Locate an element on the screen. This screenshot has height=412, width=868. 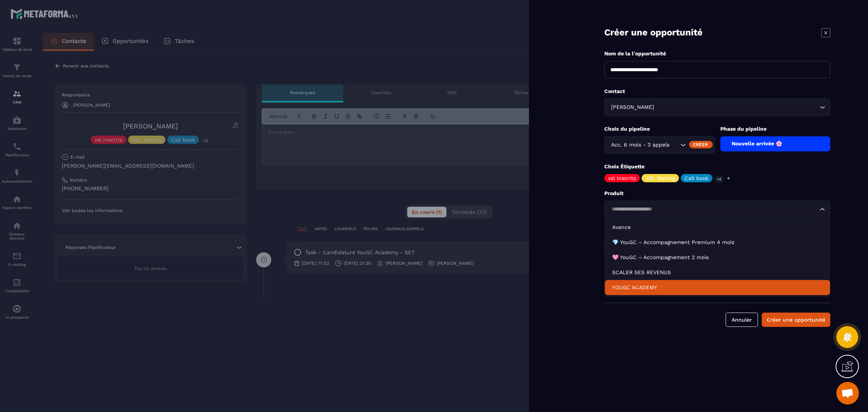
p: Choix du pipeline is located at coordinates (659, 129).